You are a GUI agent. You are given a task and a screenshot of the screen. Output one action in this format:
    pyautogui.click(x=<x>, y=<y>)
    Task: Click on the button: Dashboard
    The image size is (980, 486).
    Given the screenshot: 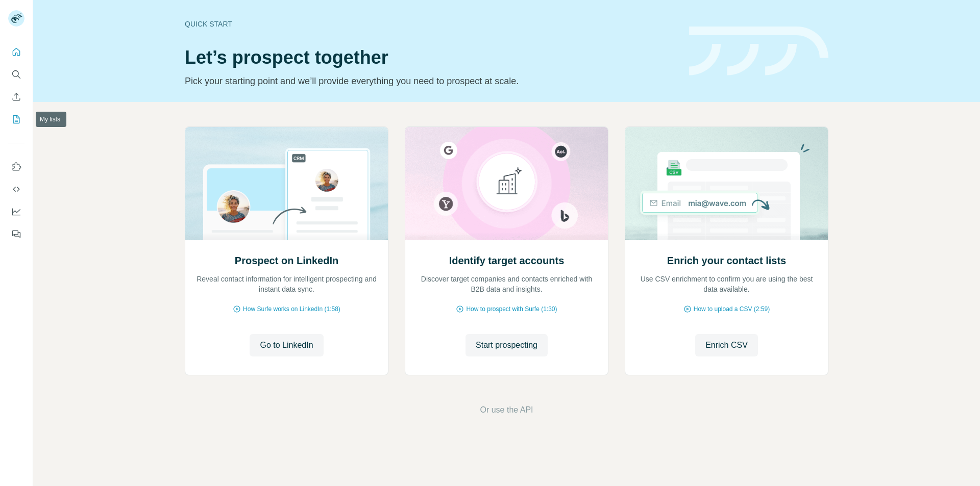 What is the action you would take?
    pyautogui.click(x=16, y=212)
    